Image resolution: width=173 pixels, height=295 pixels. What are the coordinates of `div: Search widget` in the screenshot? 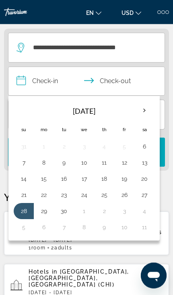 It's located at (87, 100).